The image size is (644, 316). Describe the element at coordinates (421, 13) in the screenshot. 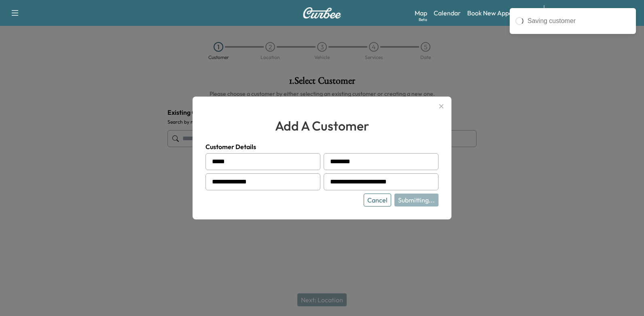

I see `a: MapBeta` at that location.